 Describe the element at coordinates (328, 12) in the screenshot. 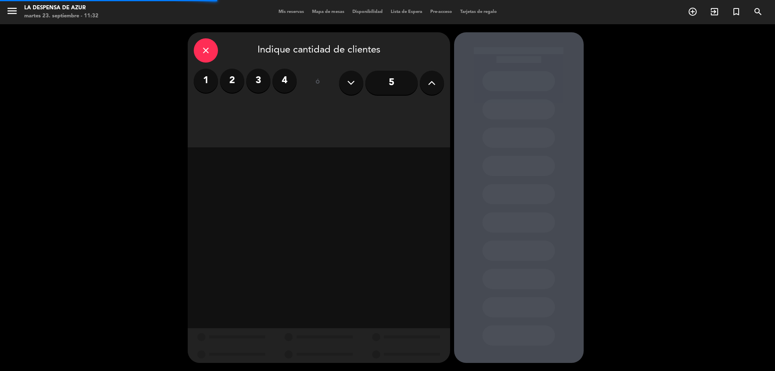

I see `span: Mapa de mesas` at that location.